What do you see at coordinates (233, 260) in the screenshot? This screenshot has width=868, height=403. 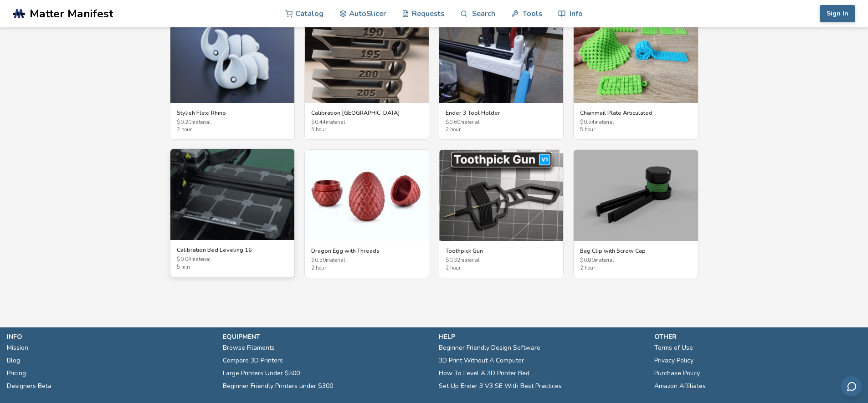 I see `span: $ 0.04 material` at bounding box center [233, 260].